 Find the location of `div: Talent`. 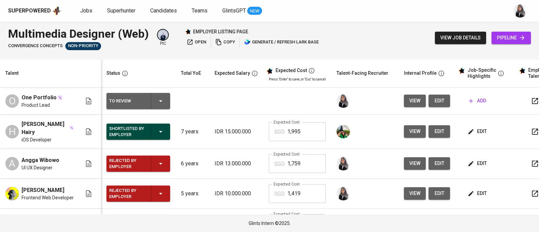

div: Talent is located at coordinates (12, 73).